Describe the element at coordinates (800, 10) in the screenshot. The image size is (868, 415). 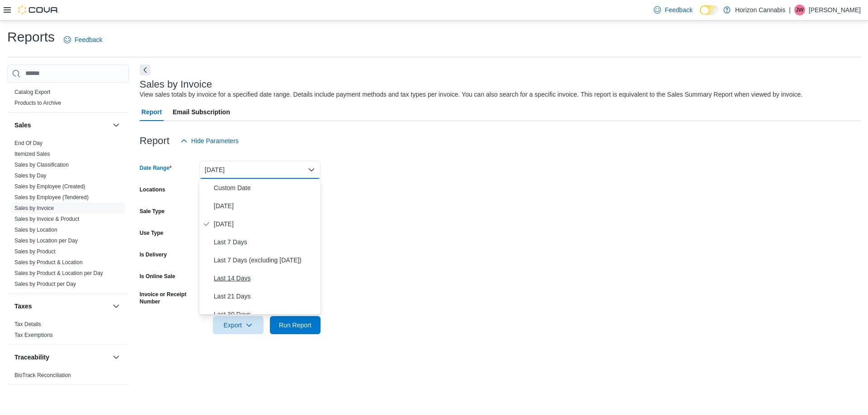
I see `div: Joe Wiktorek` at that location.